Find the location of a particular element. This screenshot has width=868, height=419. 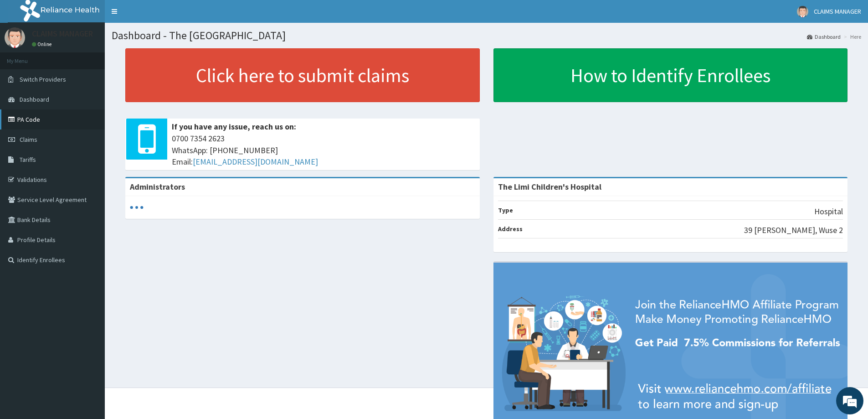

span: Switch Providers is located at coordinates (43, 79).